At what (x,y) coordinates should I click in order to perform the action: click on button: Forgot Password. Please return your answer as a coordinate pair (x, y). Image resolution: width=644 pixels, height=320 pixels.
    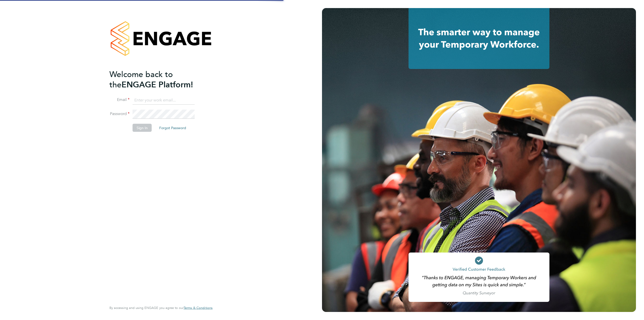
    Looking at the image, I should click on (173, 128).